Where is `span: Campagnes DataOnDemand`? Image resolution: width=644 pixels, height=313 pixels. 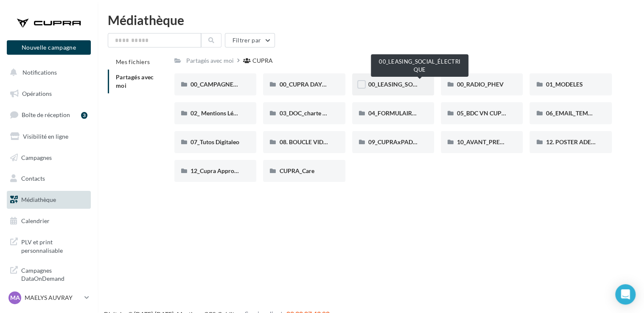
span: Campagnes DataOnDemand is located at coordinates (54, 274).